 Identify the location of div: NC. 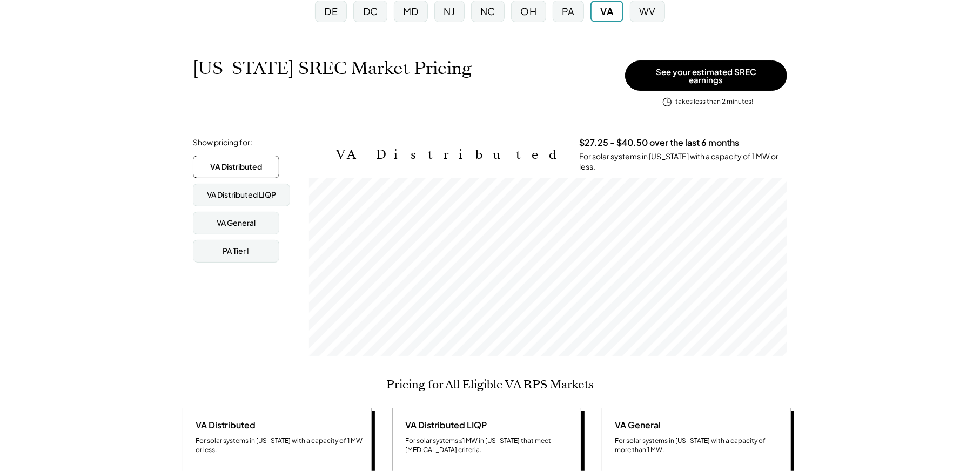
(488, 11).